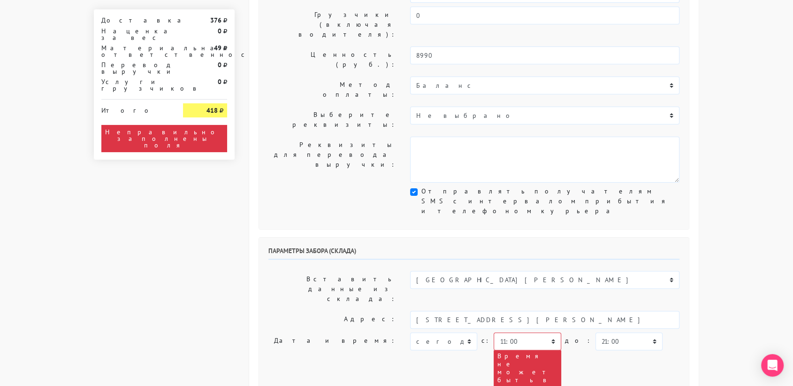 This screenshot has width=793, height=386. I want to click on div: Доставка, so click(135, 20).